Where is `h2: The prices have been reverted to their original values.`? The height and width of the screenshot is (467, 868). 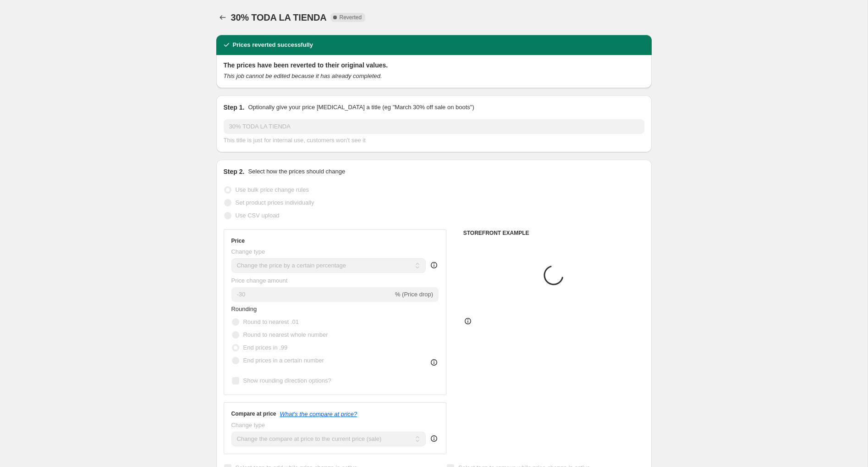
h2: The prices have been reverted to their original values. is located at coordinates (434, 65).